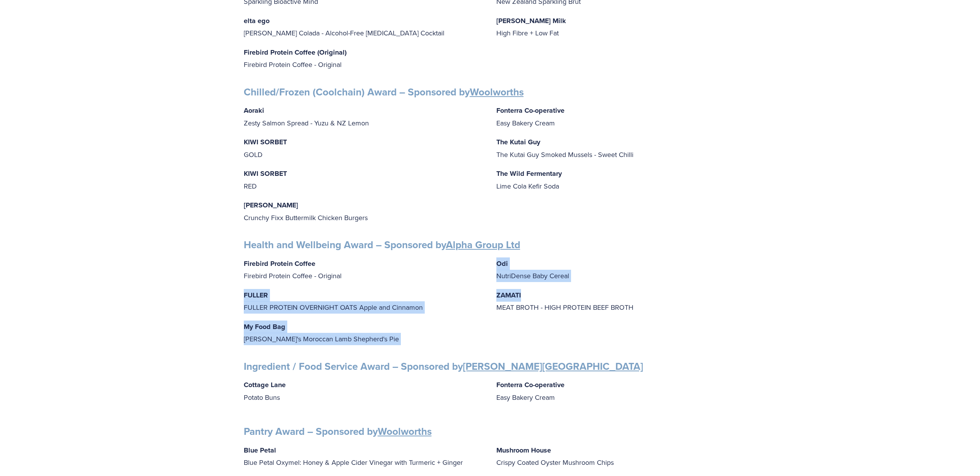  What do you see at coordinates (508, 295) in the screenshot?
I see `strong: ZAMATI` at bounding box center [508, 295].